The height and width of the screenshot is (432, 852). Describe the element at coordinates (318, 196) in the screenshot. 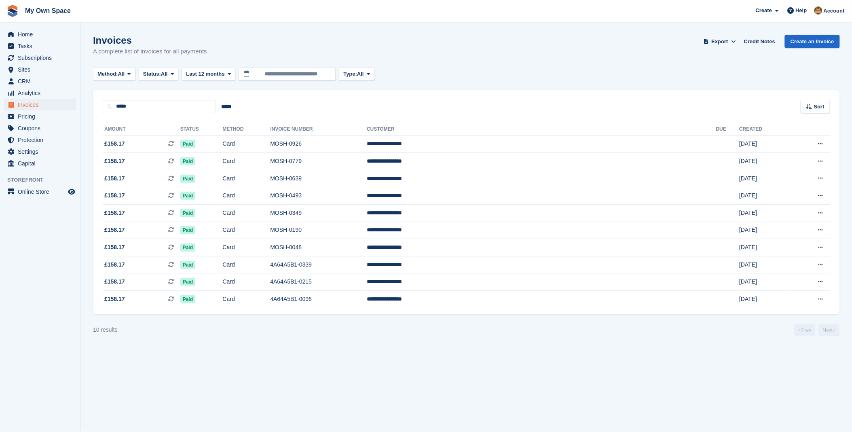

I see `td: MOSH-0493` at that location.